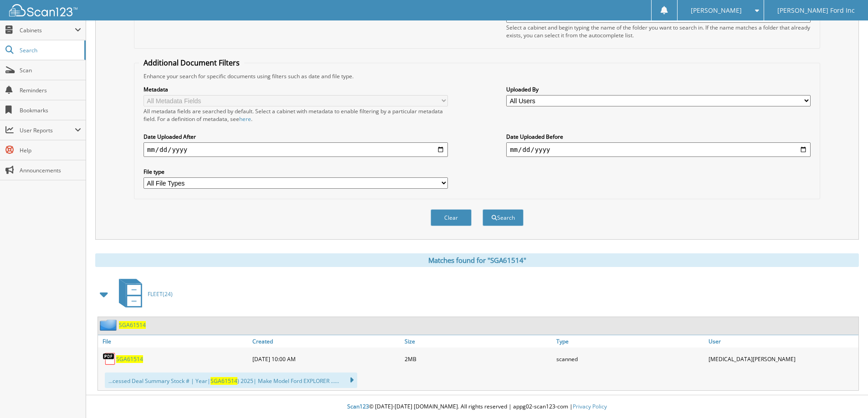 The image size is (868, 418). I want to click on div: scanned, so click(630, 359).